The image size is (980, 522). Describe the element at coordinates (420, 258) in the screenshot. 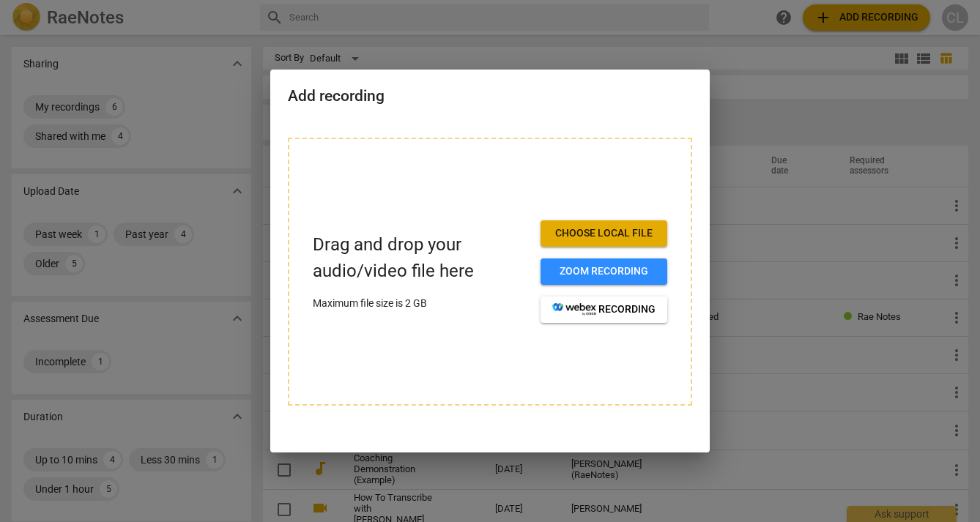

I see `p: Drag and drop your audio/video file here` at that location.